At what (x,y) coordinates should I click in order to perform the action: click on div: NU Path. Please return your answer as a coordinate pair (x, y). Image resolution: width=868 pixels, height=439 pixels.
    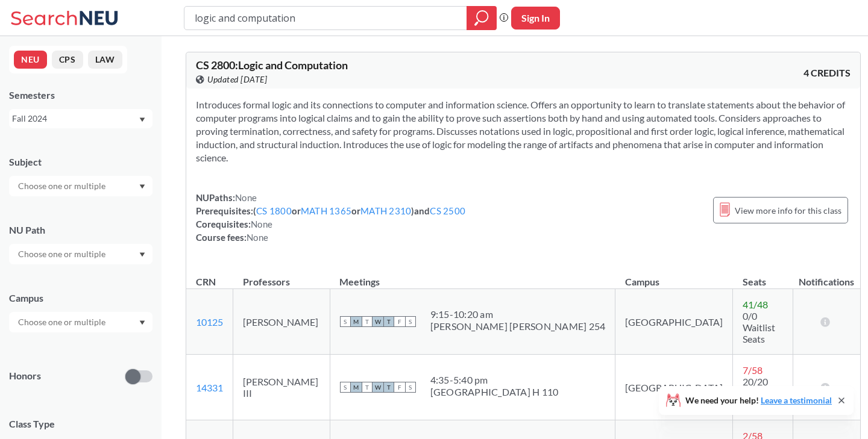
    Looking at the image, I should click on (81, 230).